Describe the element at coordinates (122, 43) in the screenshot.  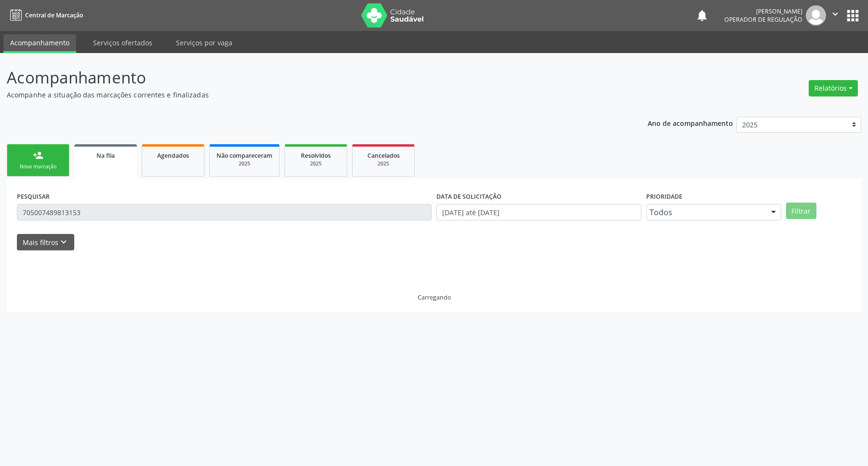
I see `a: Serviços ofertados` at that location.